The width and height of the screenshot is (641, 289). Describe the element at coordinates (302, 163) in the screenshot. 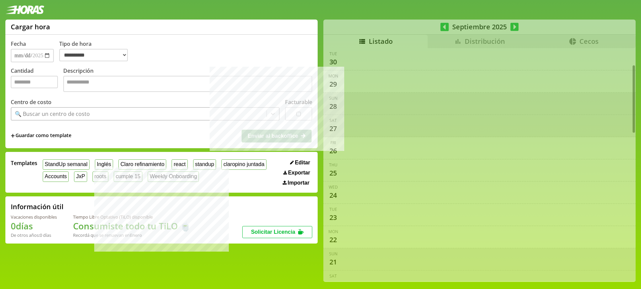

I see `span: Editar` at that location.